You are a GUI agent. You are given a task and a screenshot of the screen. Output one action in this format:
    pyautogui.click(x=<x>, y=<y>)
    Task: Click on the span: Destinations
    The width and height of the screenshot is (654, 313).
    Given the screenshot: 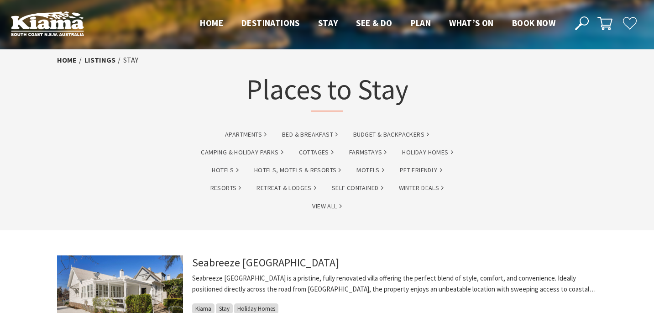 What is the action you would take?
    pyautogui.click(x=271, y=23)
    